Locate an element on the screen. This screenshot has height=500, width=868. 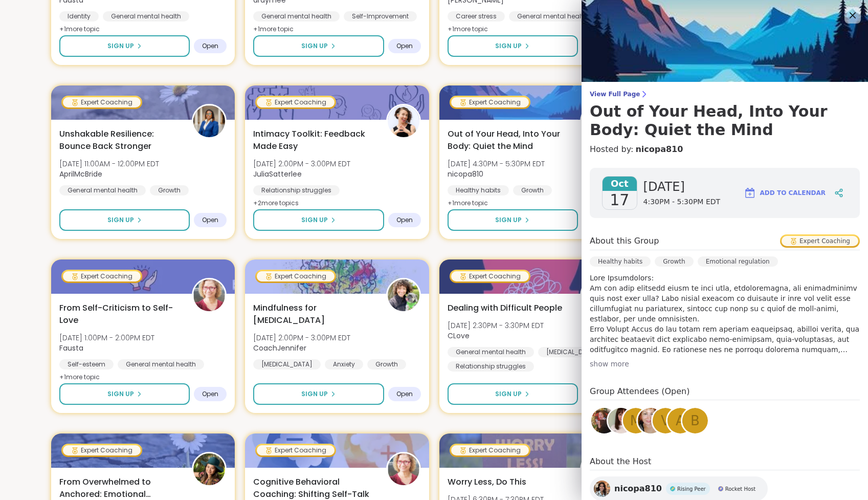
img: Jasmine95 is located at coordinates (604, 421).